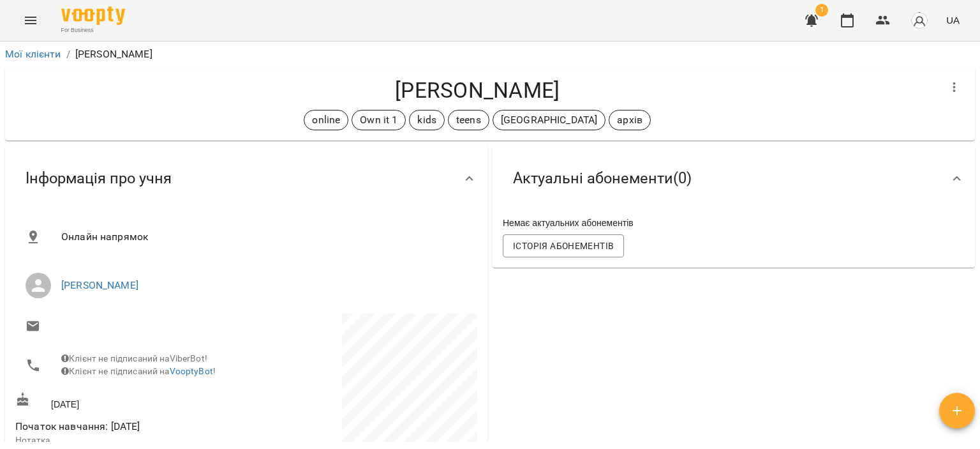  What do you see at coordinates (564, 246) in the screenshot?
I see `button: Історія абонементів` at bounding box center [564, 246].